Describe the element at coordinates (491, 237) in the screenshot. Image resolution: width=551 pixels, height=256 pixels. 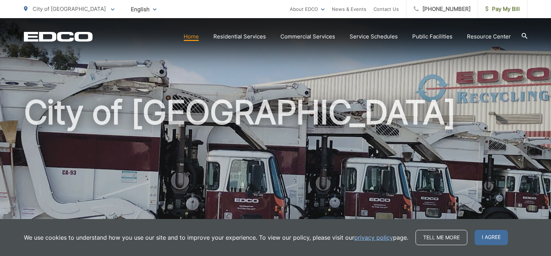
I see `span: I agree` at that location.